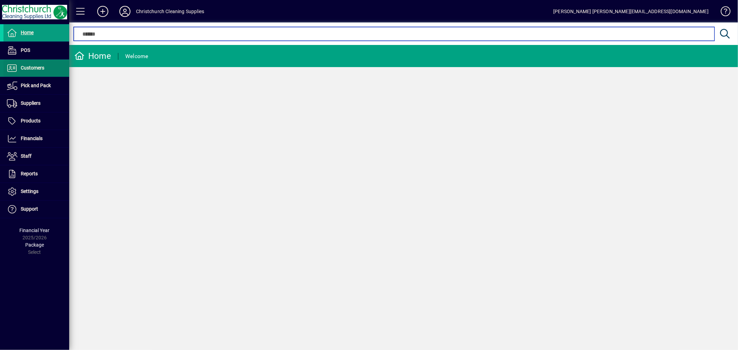 This screenshot has height=350, width=738. What do you see at coordinates (25, 50) in the screenshot?
I see `span: POS` at bounding box center [25, 50].